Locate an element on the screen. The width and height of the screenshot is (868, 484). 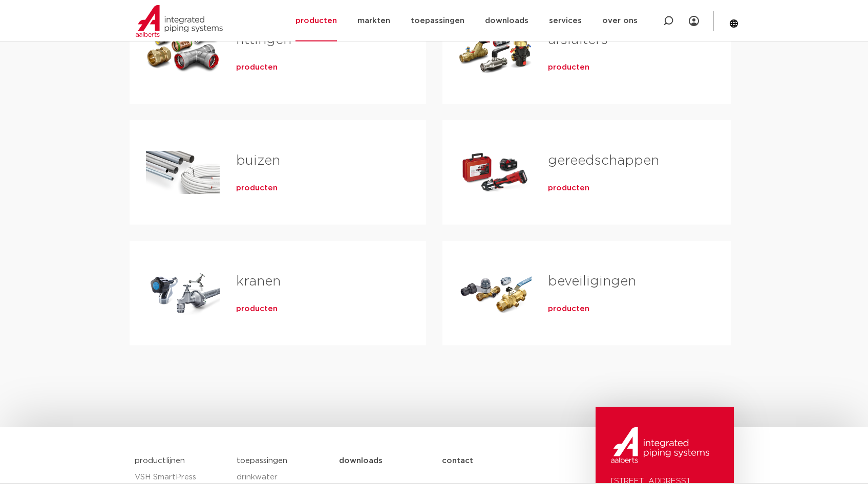
a: productlijnen is located at coordinates (160, 461).